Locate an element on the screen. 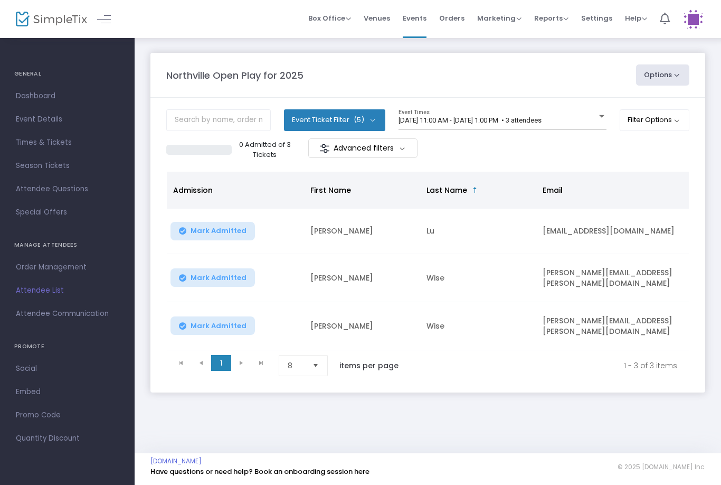  span: Quantity Discount is located at coordinates (67, 438).